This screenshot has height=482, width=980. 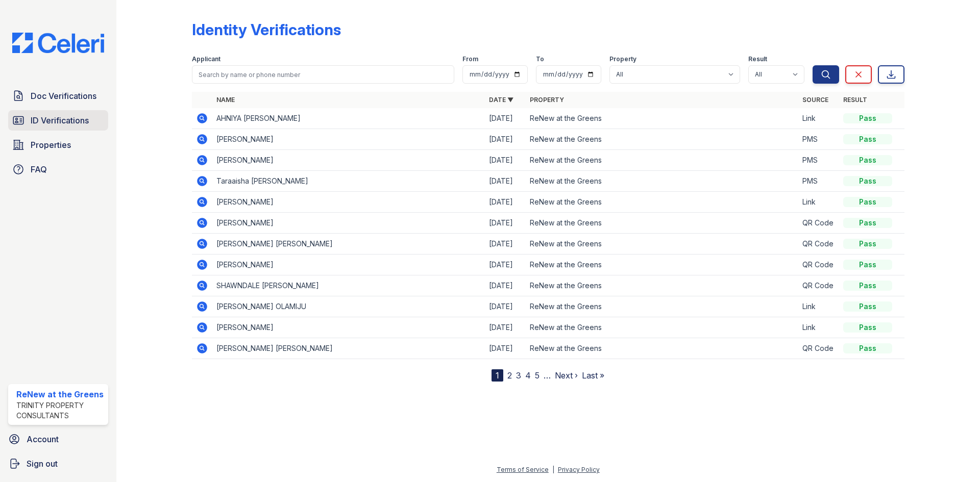 I want to click on a: Privacy Policy, so click(x=579, y=469).